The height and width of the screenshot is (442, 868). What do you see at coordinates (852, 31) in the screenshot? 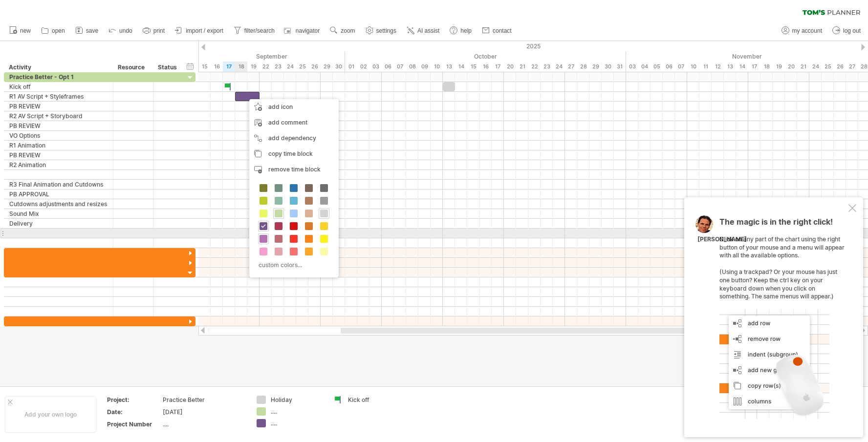
I see `span: log out` at bounding box center [852, 31].